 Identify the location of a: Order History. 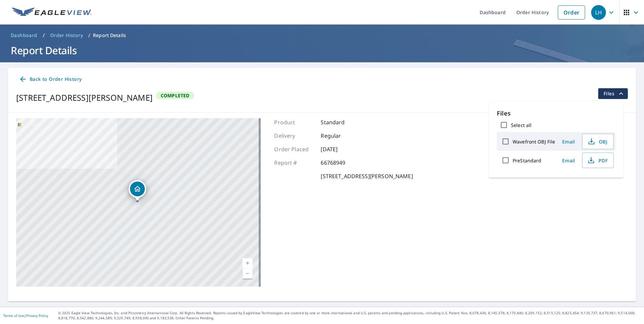
(66, 35).